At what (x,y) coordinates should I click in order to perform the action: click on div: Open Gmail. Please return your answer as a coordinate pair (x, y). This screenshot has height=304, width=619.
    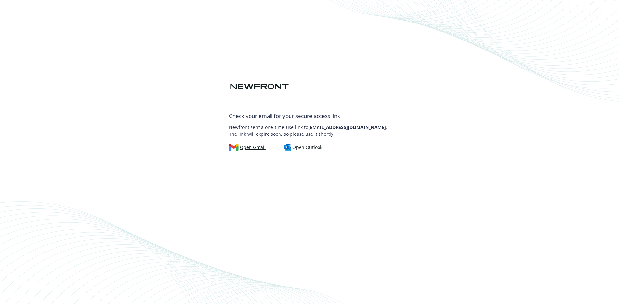
    Looking at the image, I should click on (247, 148).